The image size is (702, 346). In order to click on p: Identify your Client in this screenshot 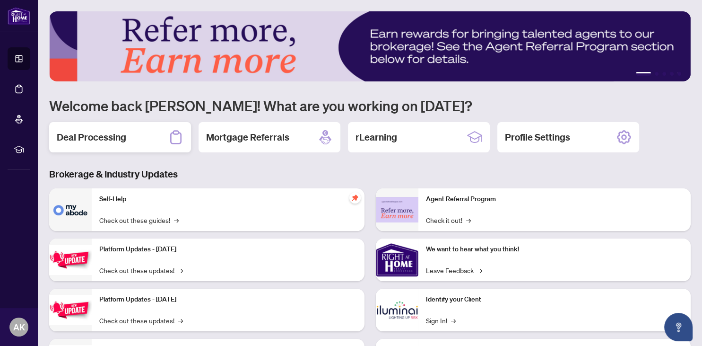, I will do `click(555, 299)`.